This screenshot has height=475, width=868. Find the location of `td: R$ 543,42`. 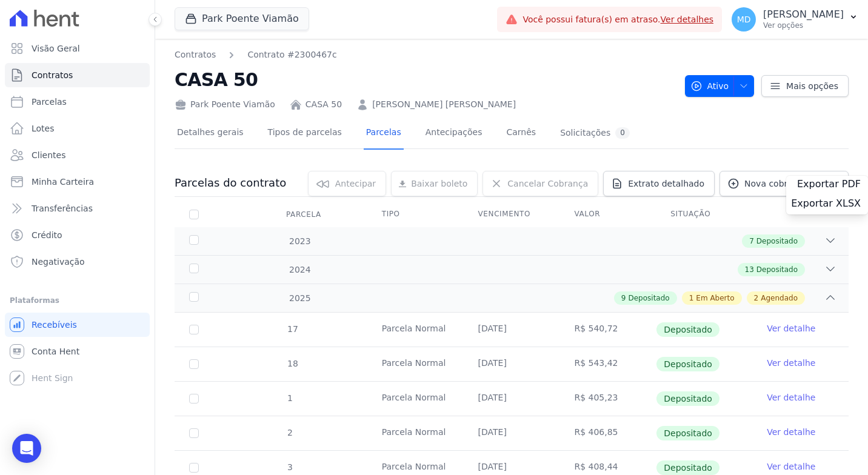

td: R$ 543,42 is located at coordinates (608, 364).